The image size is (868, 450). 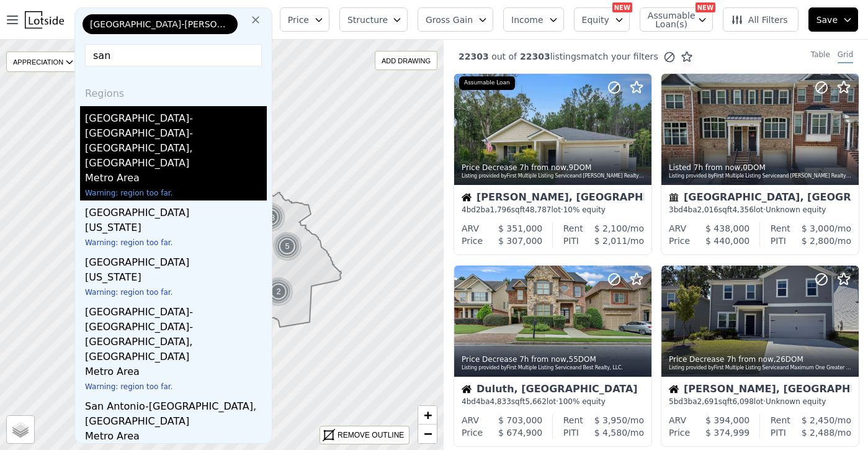 What do you see at coordinates (520, 241) in the screenshot?
I see `span: $ 307,000` at bounding box center [520, 241].